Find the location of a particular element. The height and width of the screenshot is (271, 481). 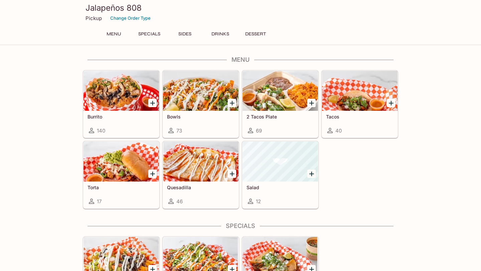

button: Add Salad is located at coordinates (311, 174).